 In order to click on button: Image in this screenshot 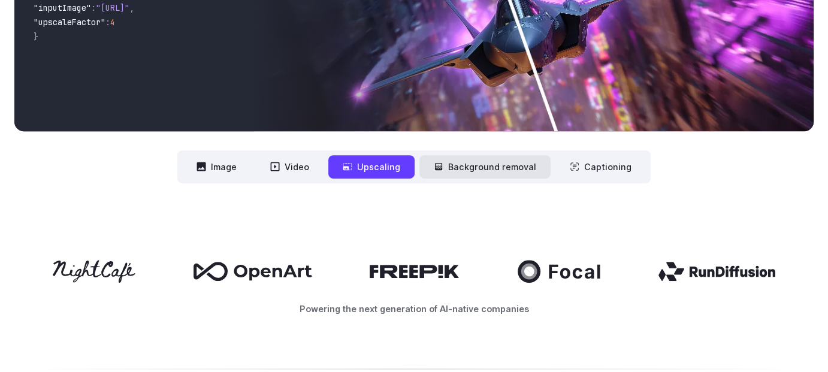, I will do `click(216, 167)`.